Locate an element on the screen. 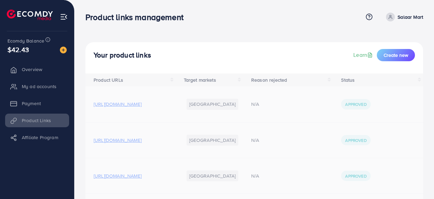  a: logo is located at coordinates (30, 15).